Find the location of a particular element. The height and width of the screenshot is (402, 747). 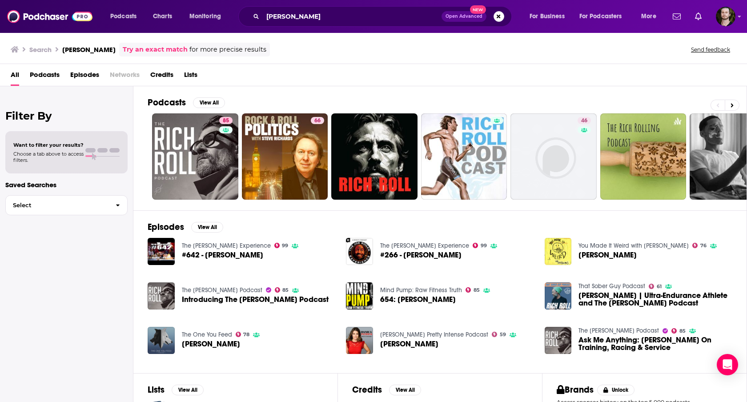

a: CreditsView All is located at coordinates (386, 390).